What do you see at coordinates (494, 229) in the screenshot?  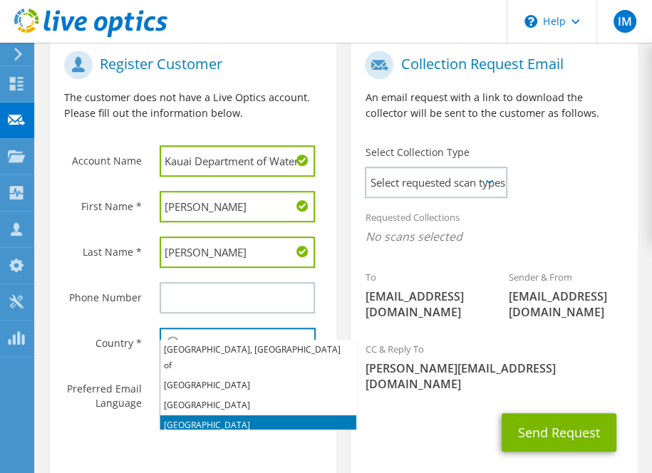 I see `div: Requested Collections` at bounding box center [494, 229].